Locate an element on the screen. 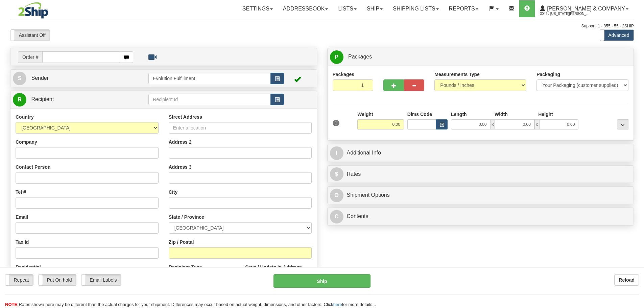 Image resolution: width=644 pixels, height=308 pixels. label: Weight is located at coordinates (365, 114).